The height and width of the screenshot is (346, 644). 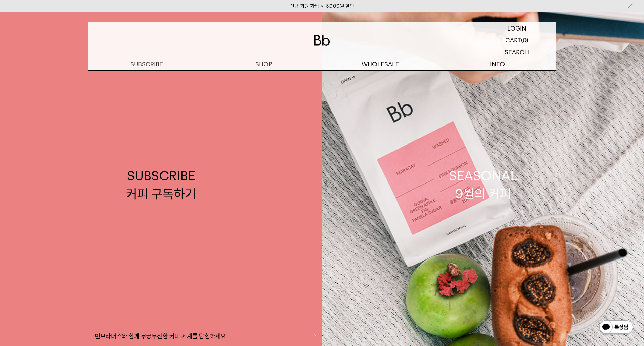 I want to click on p: SEARCH, so click(x=517, y=52).